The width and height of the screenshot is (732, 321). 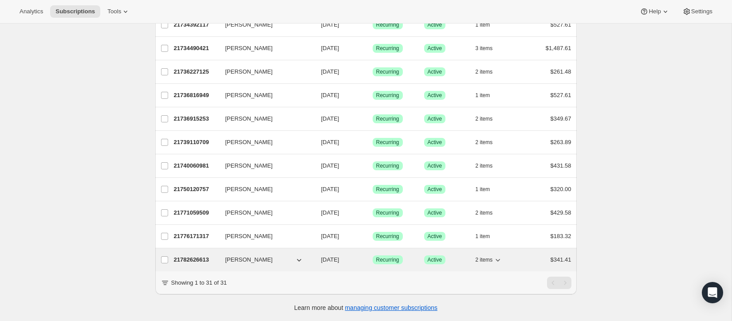 I want to click on p: 21776171317, so click(x=196, y=237).